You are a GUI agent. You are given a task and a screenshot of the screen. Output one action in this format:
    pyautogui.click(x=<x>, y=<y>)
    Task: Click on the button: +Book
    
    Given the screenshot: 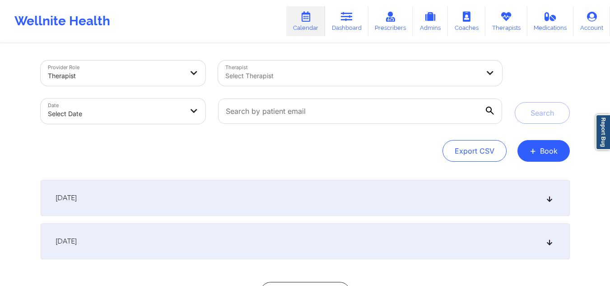 What is the action you would take?
    pyautogui.click(x=544, y=151)
    